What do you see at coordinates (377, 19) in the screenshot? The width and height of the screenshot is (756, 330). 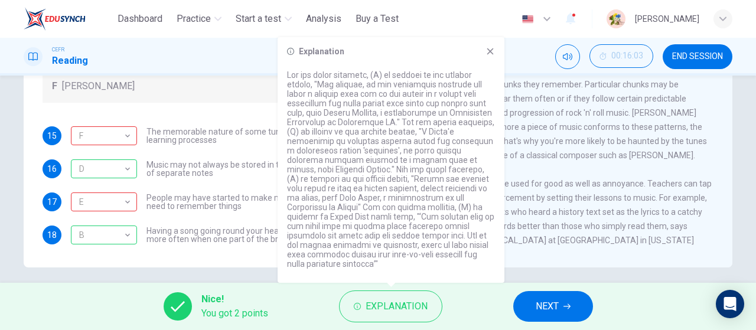 I see `span: Buy a Test` at bounding box center [377, 19].